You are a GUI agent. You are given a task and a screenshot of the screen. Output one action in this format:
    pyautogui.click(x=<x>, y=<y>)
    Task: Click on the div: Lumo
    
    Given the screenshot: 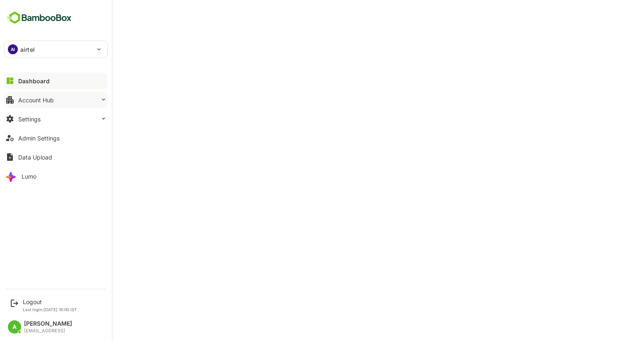 What is the action you would take?
    pyautogui.click(x=29, y=176)
    